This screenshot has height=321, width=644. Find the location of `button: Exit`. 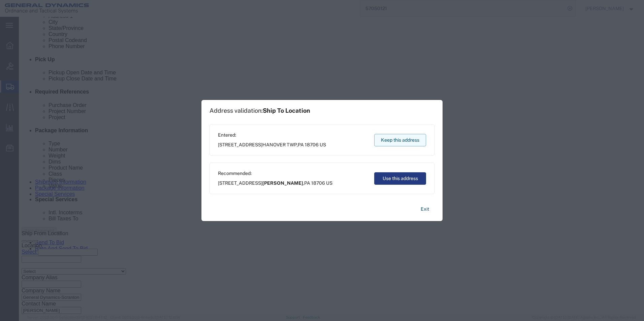

button: Exit is located at coordinates (425, 209).